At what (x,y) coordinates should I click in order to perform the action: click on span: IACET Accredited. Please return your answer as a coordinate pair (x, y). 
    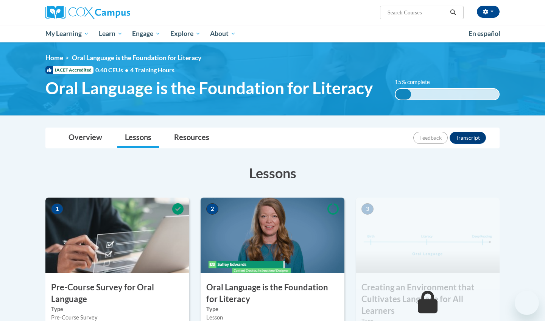
    Looking at the image, I should click on (69, 70).